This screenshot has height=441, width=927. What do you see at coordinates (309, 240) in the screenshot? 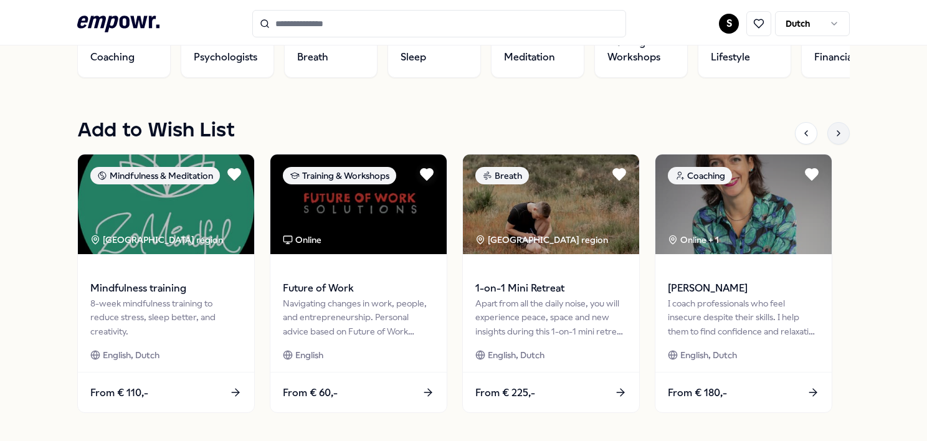
I see `font: Online` at bounding box center [309, 240].